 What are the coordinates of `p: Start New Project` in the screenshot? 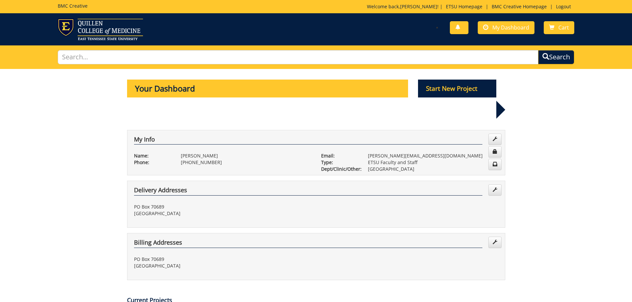 It's located at (457, 89).